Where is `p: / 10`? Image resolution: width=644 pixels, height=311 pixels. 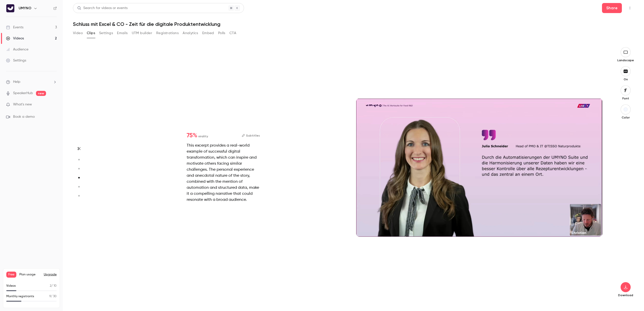 p: / 10 is located at coordinates (53, 286).